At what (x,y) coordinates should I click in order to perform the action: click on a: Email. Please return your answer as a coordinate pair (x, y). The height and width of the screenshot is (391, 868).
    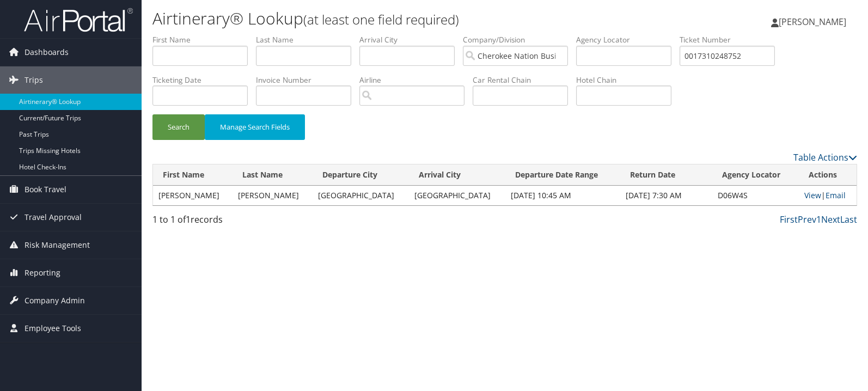
    Looking at the image, I should click on (835, 195).